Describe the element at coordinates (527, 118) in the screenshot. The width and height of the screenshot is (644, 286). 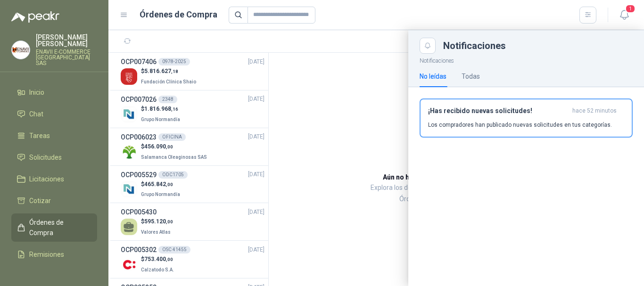
I see `button: ¡Has recibido nuevas solicitudes!hace 52 minutos Los compradores han publicado nuevas solicitudes...` at that location.